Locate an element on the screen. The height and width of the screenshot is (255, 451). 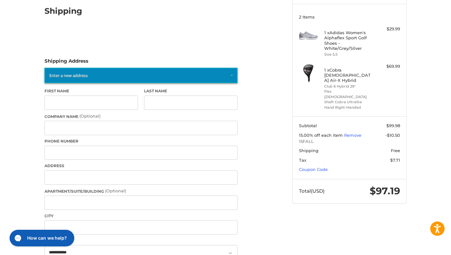
a: Coupon Code is located at coordinates (313, 169).